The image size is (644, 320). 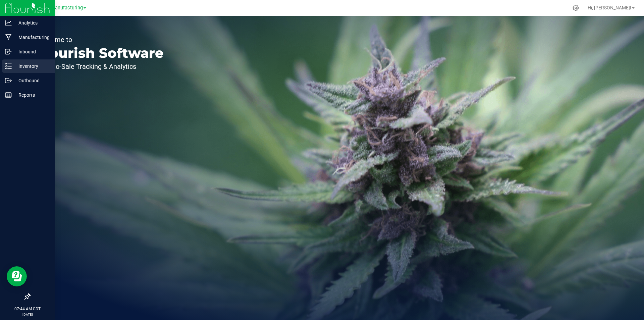 What do you see at coordinates (8, 66) in the screenshot?
I see `inline-svg: Inventory` at bounding box center [8, 66].